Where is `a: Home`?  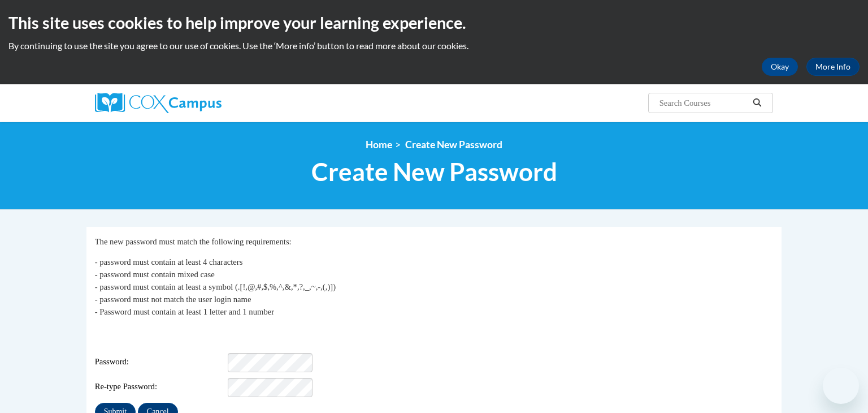 a: Home is located at coordinates (379, 144).